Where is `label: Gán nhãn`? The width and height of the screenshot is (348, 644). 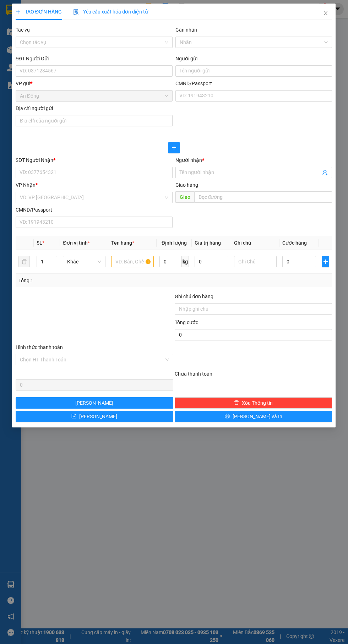
label: Gán nhãn is located at coordinates (186, 30).